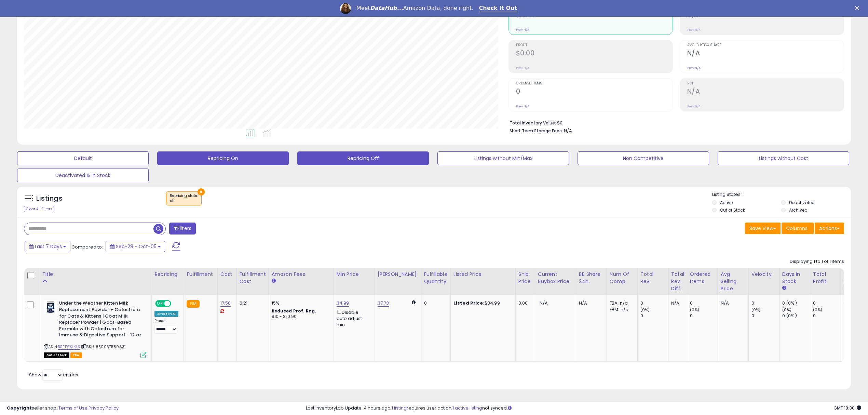 The width and height of the screenshot is (868, 415). Describe the element at coordinates (525, 278) in the screenshot. I see `div: Ship Price` at that location.